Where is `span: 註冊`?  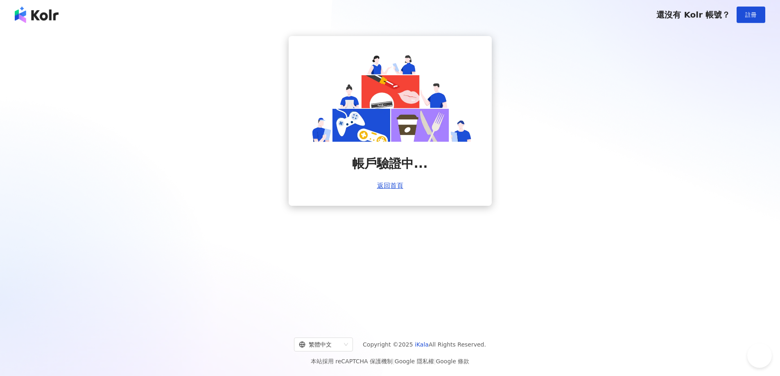 span: 註冊 is located at coordinates (751, 15).